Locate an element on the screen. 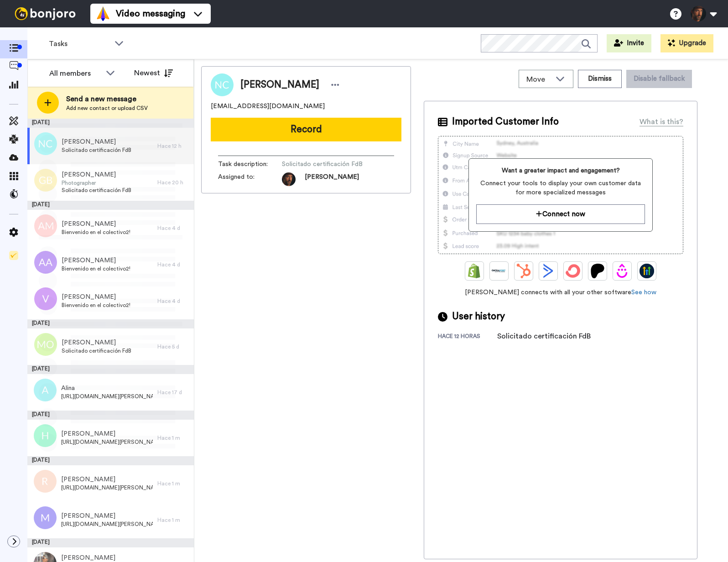 Image resolution: width=728 pixels, height=562 pixels. div: All members is located at coordinates (75, 74).